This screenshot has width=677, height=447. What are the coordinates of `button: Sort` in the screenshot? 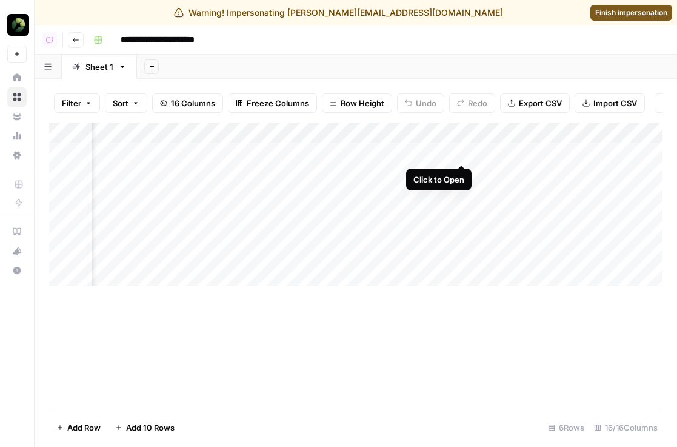 It's located at (126, 103).